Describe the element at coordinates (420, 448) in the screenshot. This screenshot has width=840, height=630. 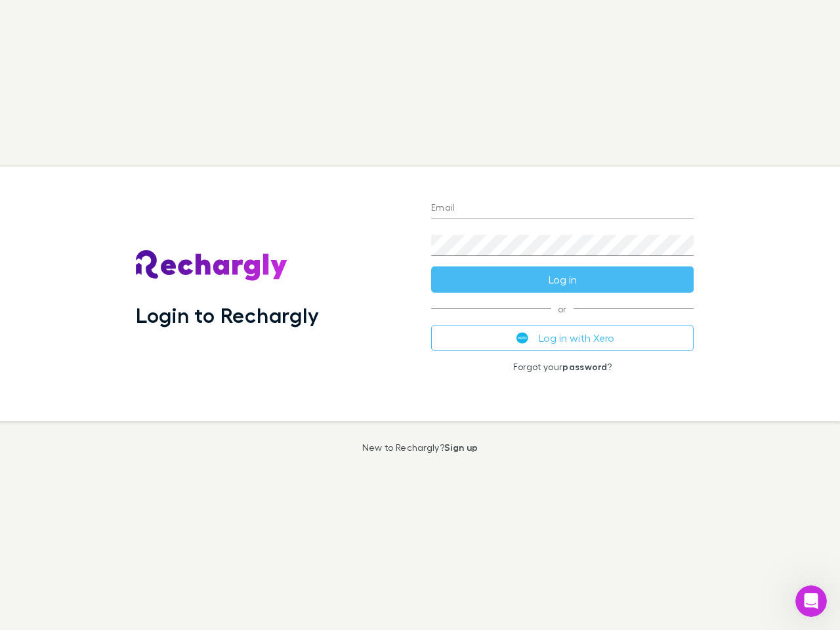
I see `p: New to Rechargly?` at that location.